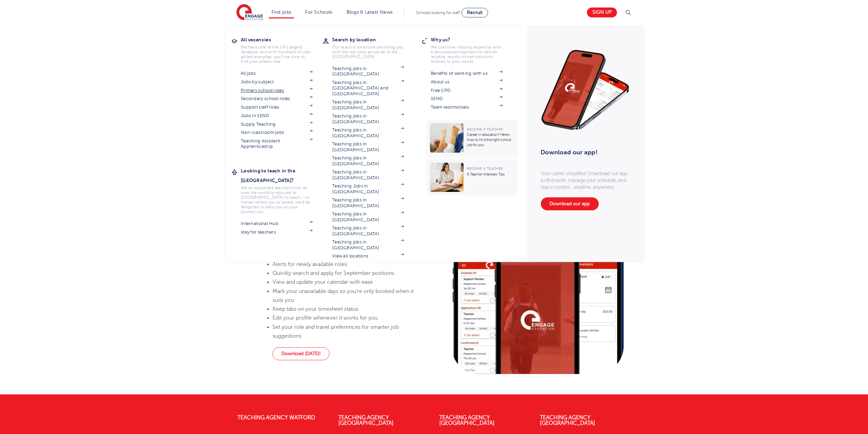 Image resolution: width=868 pixels, height=434 pixels. What do you see at coordinates (349, 273) in the screenshot?
I see `li: Quickly search and apply for September positions` at bounding box center [349, 273].